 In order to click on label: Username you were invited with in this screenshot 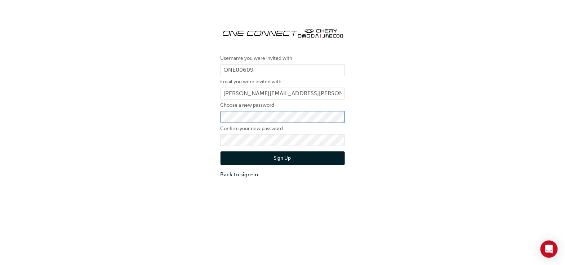, I will do `click(282, 58)`.